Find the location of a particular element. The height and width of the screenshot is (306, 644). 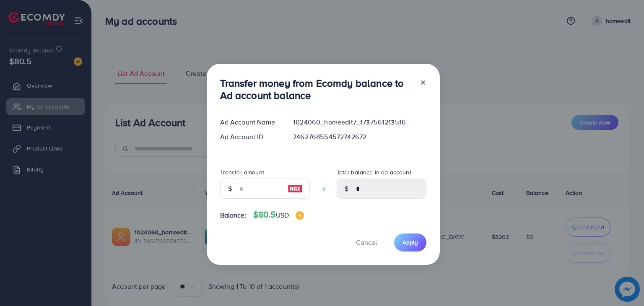

div: 1024060_homeedit7_1737561213516 is located at coordinates (360, 122).